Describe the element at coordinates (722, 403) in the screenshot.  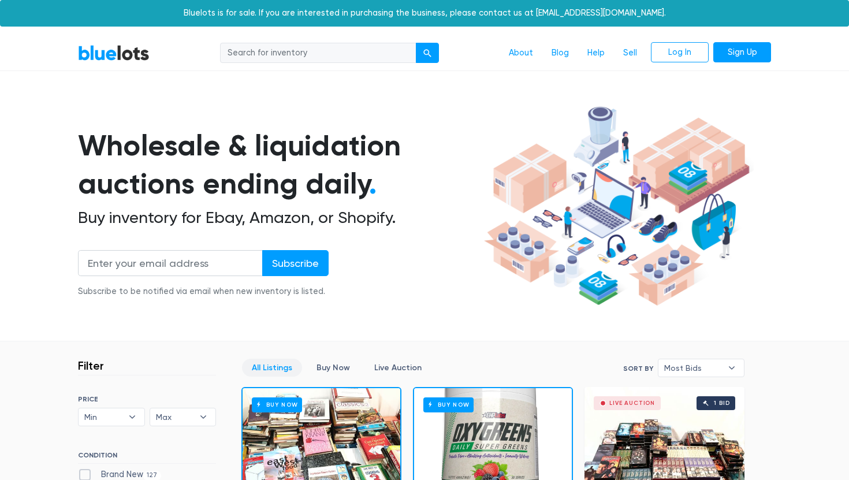
I see `div: 1 bid` at that location.